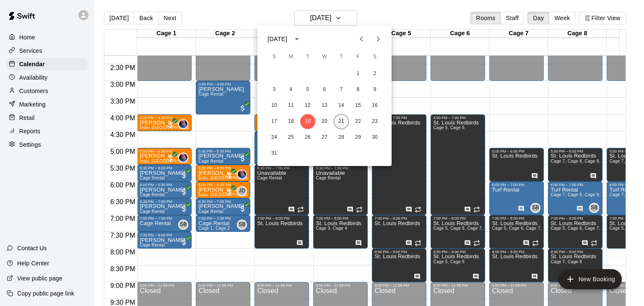 The height and width of the screenshot is (306, 644). What do you see at coordinates (308, 122) in the screenshot?
I see `button: 19` at bounding box center [308, 122].